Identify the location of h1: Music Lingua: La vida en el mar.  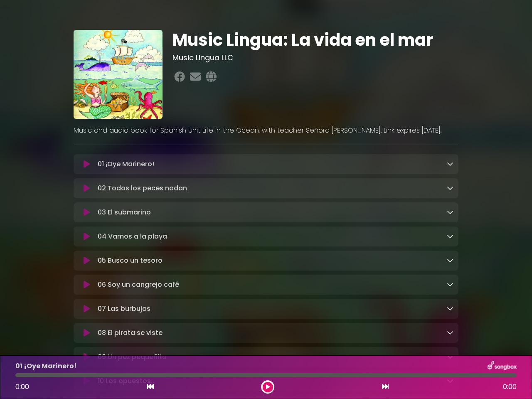
(315, 40).